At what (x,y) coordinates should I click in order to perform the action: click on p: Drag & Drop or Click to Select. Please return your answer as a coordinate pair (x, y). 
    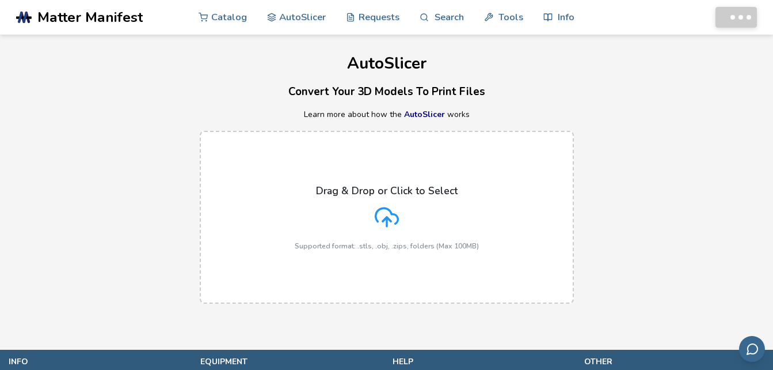
    Looking at the image, I should click on (387, 191).